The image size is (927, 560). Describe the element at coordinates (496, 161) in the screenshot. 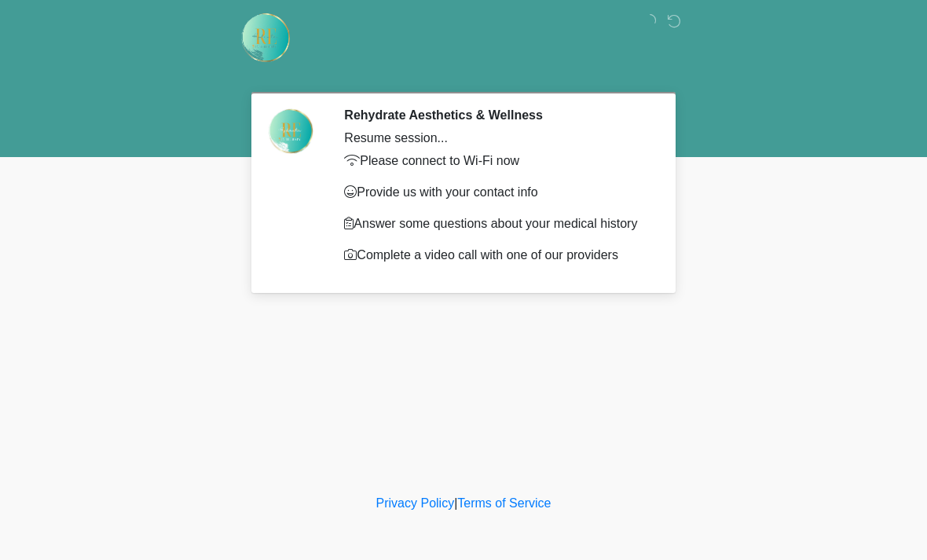

I see `p: Please connect to Wi-Fi now` at that location.